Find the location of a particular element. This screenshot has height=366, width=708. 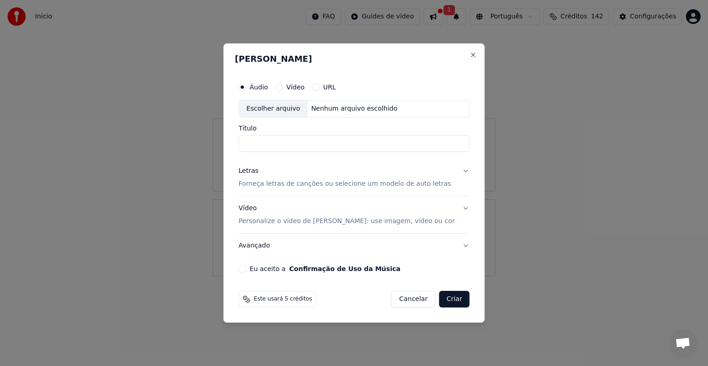

div: Letras is located at coordinates (248, 171).